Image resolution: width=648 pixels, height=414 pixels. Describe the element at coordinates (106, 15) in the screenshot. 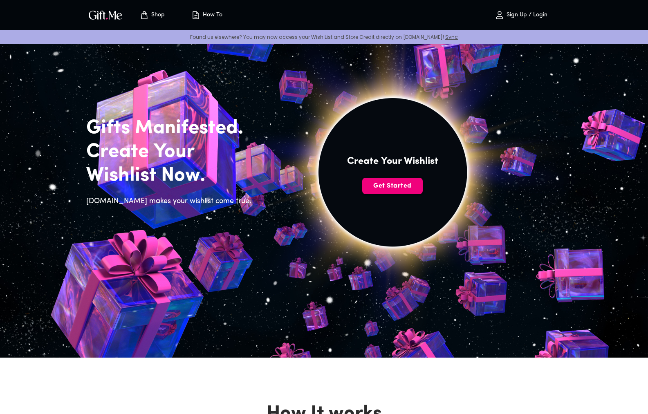

I see `img: GiftMe Logo` at that location.